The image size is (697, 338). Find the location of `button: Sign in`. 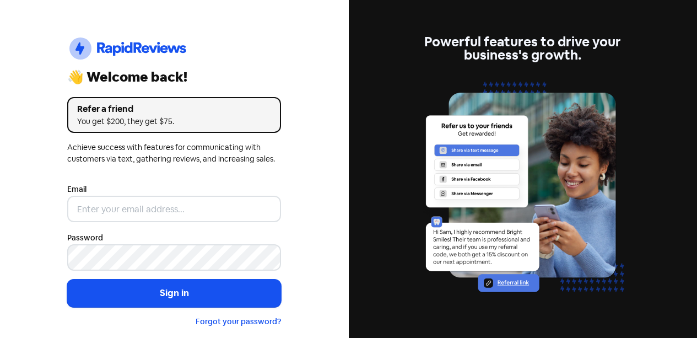

button: Sign in is located at coordinates (174, 293).